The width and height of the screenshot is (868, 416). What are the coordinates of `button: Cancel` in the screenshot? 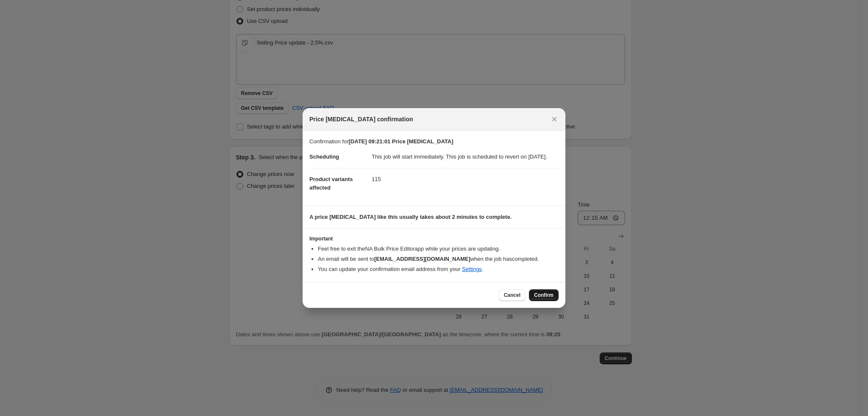 It's located at (511, 295).